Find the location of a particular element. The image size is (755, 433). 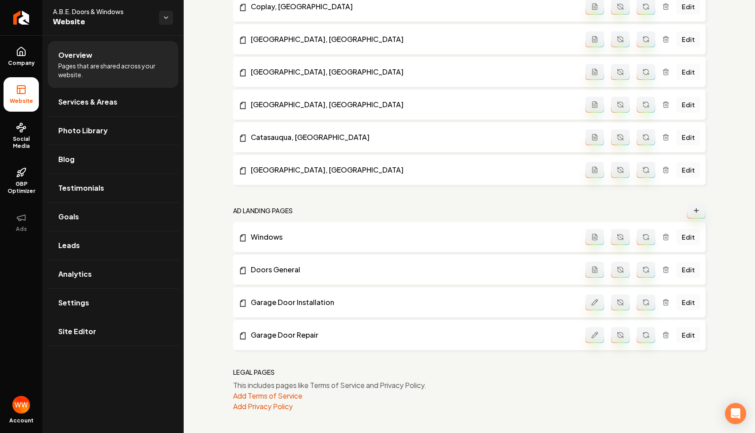

a: Site Editor is located at coordinates (113, 332).